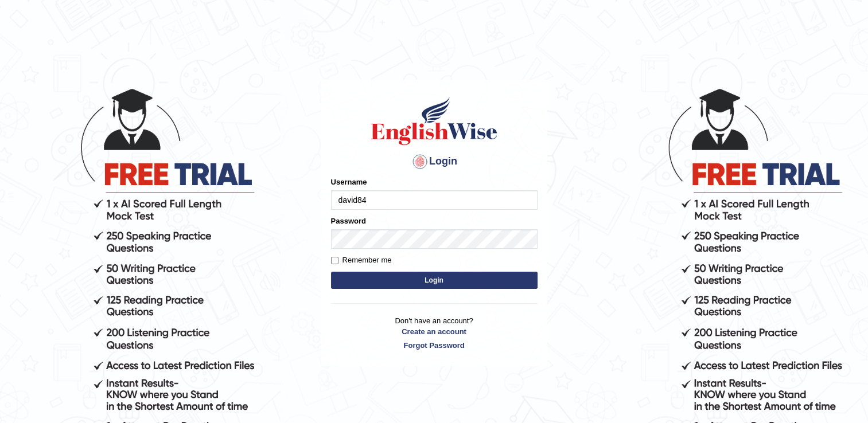 Image resolution: width=868 pixels, height=423 pixels. I want to click on label: Username, so click(348, 181).